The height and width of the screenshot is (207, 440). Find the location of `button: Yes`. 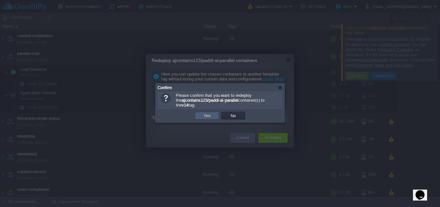

button: Yes is located at coordinates (207, 115).